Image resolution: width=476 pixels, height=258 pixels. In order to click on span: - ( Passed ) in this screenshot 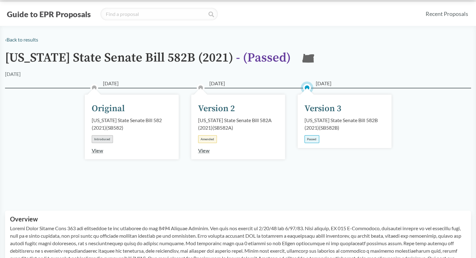, I will do `click(263, 58)`.